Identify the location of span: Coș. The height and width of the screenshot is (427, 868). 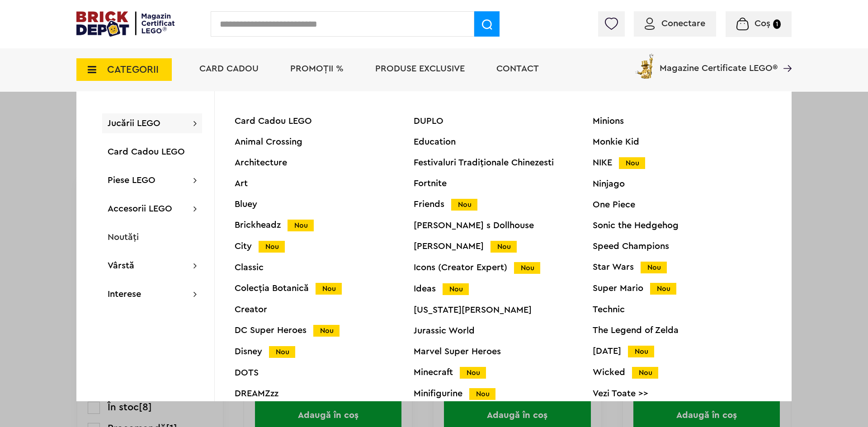
(762, 24).